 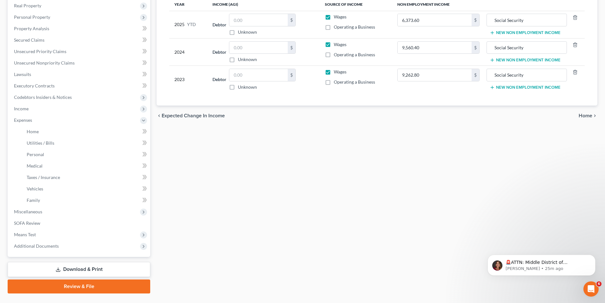 What do you see at coordinates (86, 143) in the screenshot?
I see `a: Utilities / Bills` at bounding box center [86, 143].